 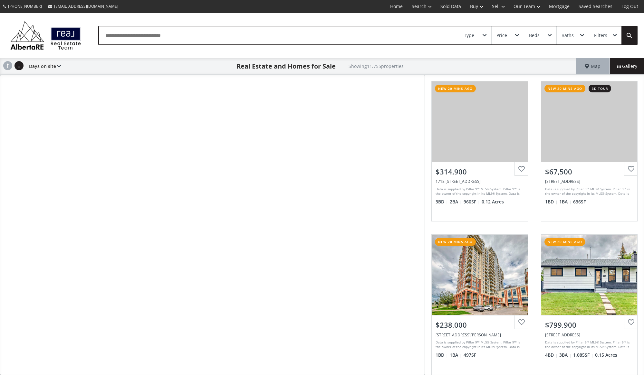 I want to click on div: 636 Cedarille Way SW, Calgary, AB T2W 2G7, so click(x=589, y=335).